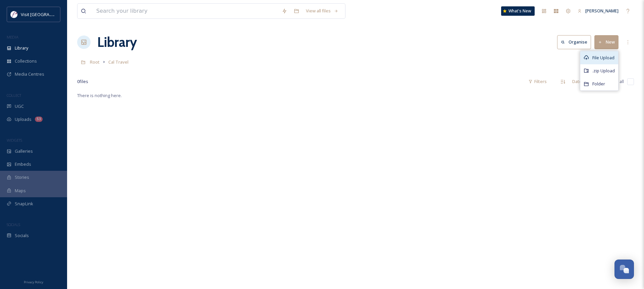 The image size is (644, 289). What do you see at coordinates (22, 236) in the screenshot?
I see `span: Socials` at bounding box center [22, 236].